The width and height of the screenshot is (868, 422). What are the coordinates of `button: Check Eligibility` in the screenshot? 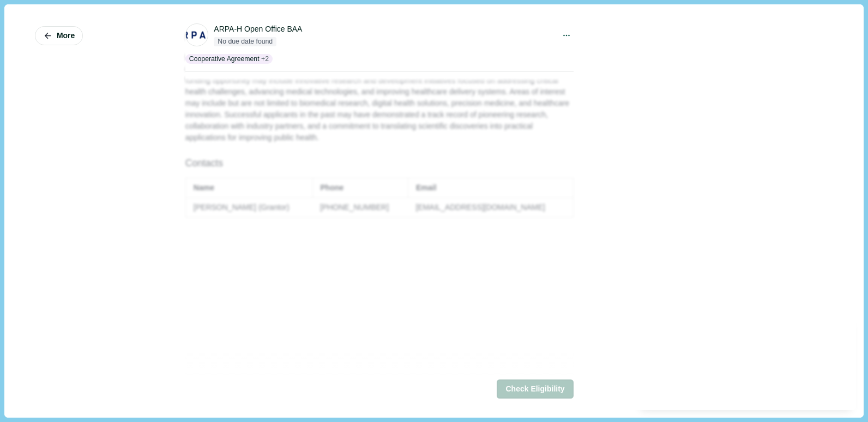 It's located at (535, 388).